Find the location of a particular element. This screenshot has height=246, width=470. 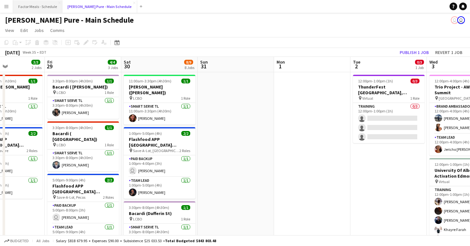

span: 4/4 is located at coordinates (112, 62).